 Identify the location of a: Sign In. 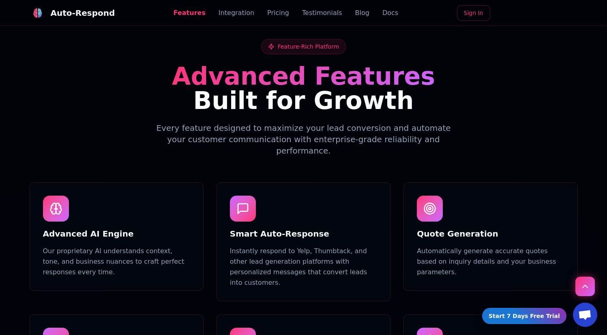
(474, 13).